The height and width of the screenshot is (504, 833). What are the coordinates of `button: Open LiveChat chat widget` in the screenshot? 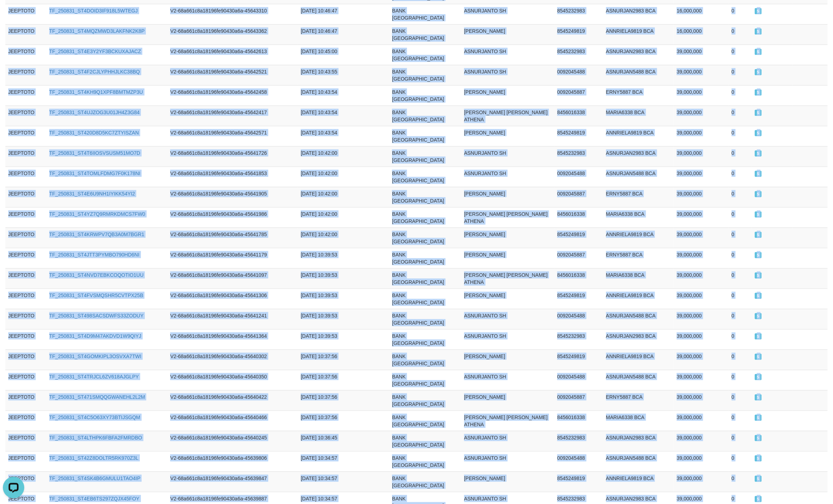 It's located at (14, 14).